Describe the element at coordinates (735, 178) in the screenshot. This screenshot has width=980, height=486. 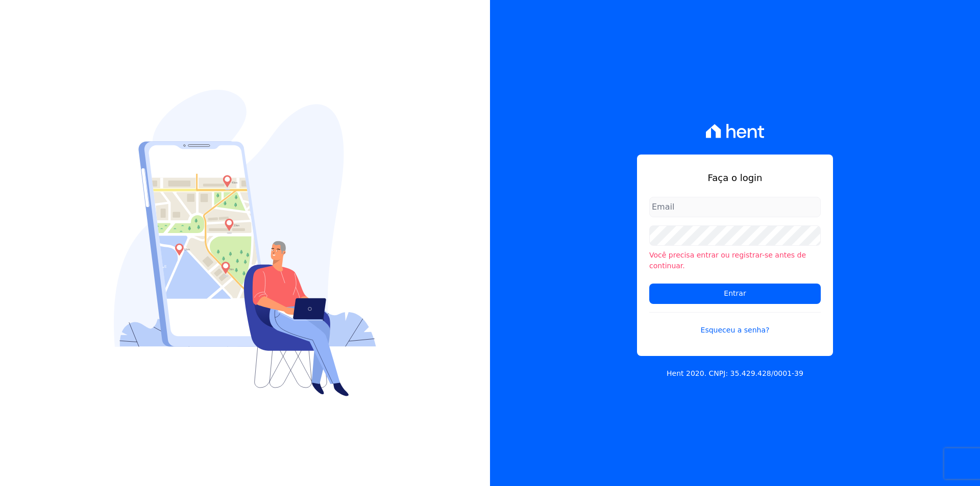
I see `h1: Faça o login` at that location.